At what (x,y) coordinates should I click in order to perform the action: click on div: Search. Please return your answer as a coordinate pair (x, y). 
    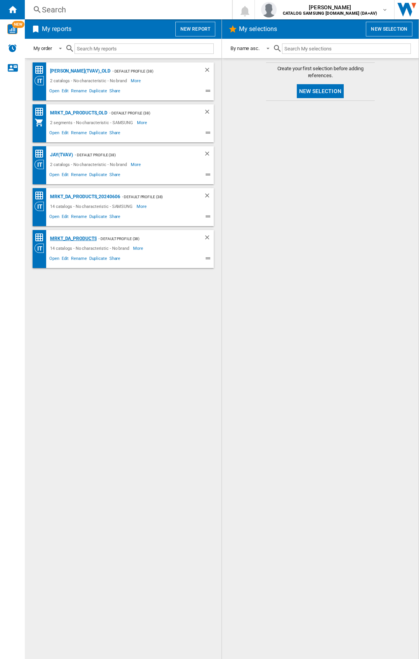
    Looking at the image, I should click on (127, 10).